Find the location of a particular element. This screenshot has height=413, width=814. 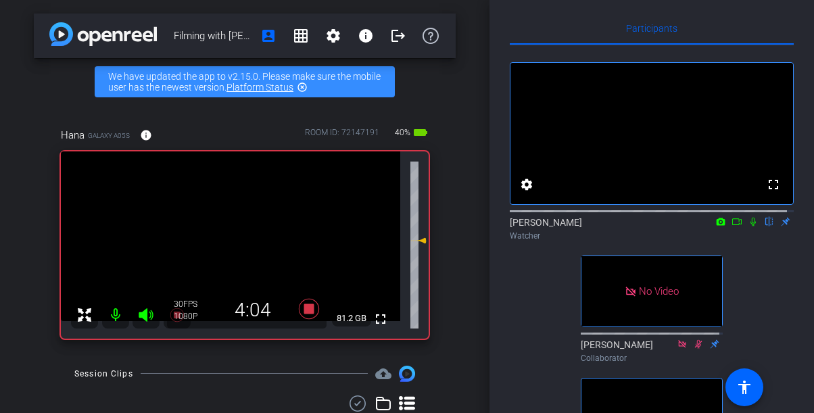

mat-icon: 1 dB is located at coordinates (419, 241).